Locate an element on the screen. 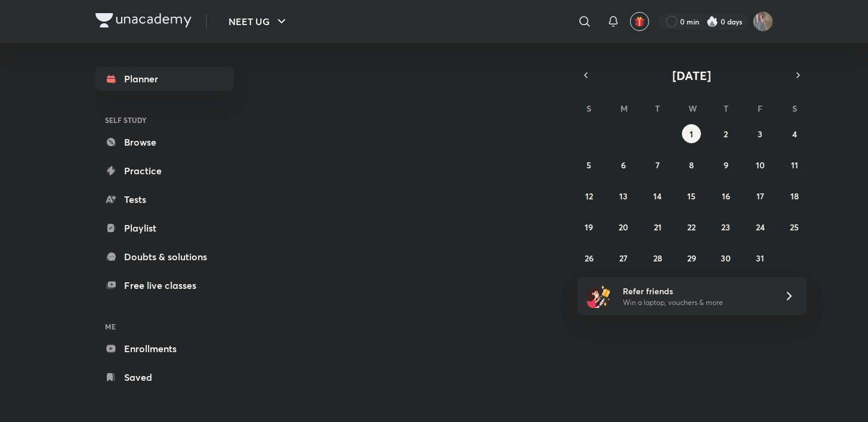  button: October 19, 2025 is located at coordinates (589, 227).